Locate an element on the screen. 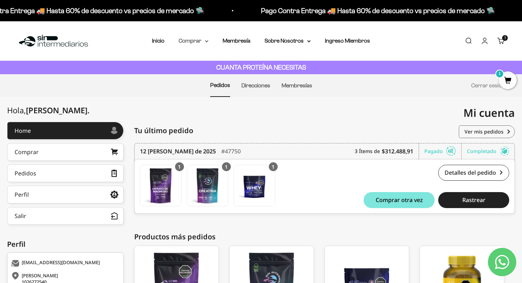 The image size is (522, 283). a: Citrato de Magnesio - Sabor Limón is located at coordinates (160, 185).